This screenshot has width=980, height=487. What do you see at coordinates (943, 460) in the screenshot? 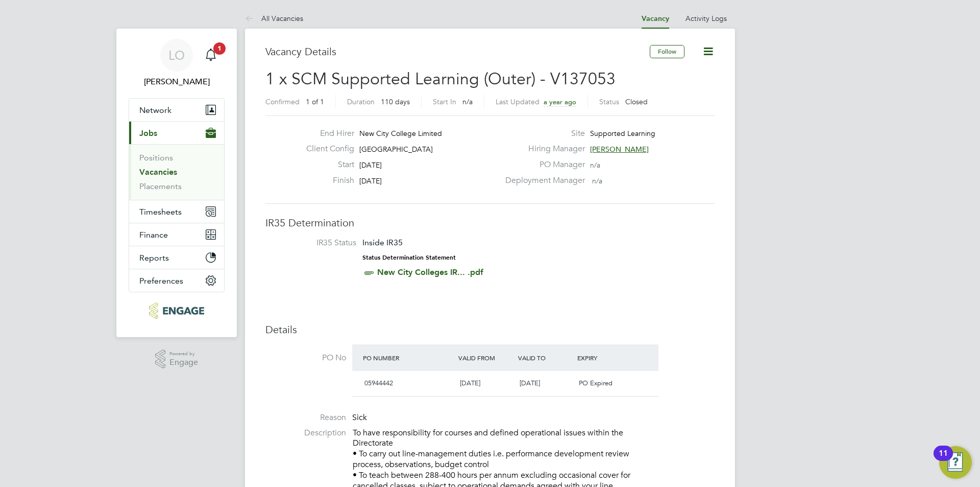
I see `div: 11` at bounding box center [943, 460].